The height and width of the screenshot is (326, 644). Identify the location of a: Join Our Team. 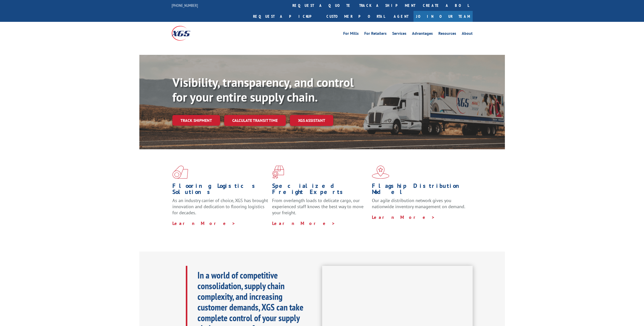
(443, 16).